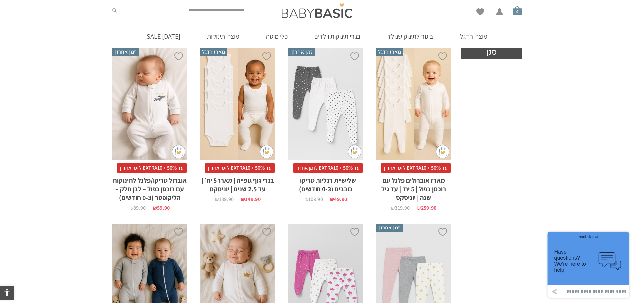 The image size is (634, 303). Describe the element at coordinates (400, 208) in the screenshot. I see `bdi: 319.90` at that location.